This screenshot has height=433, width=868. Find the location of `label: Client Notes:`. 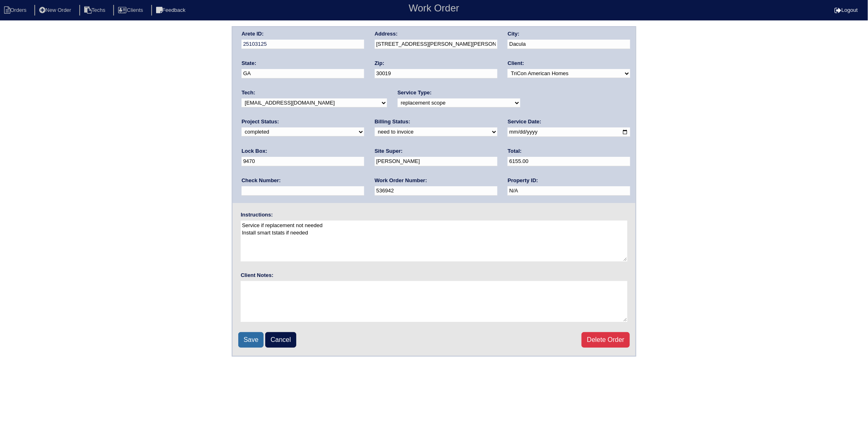

label: Client Notes: is located at coordinates (257, 276).